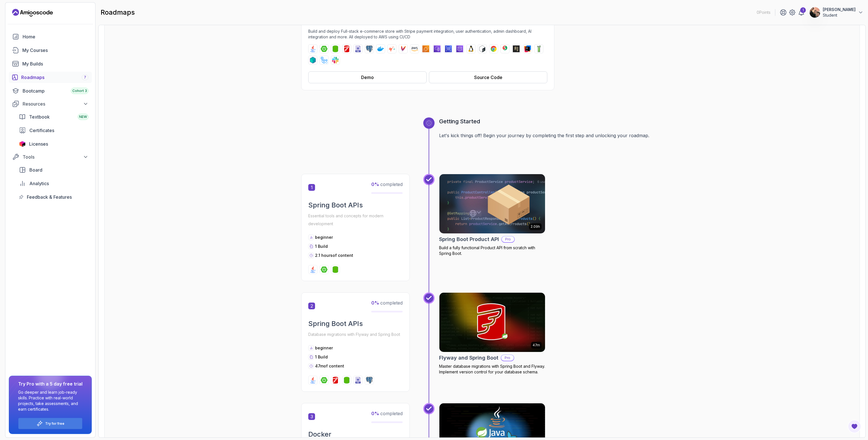  I want to click on p: 2.1 hours of content, so click(334, 256).